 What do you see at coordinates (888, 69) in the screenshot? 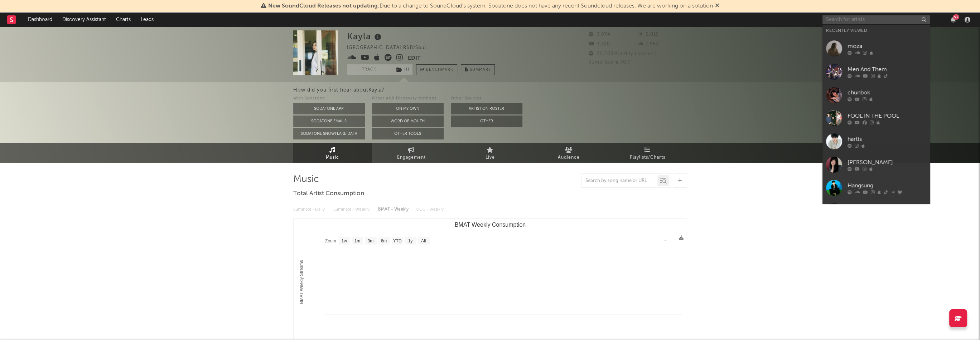
I see `div: Men And Them` at bounding box center [888, 69].